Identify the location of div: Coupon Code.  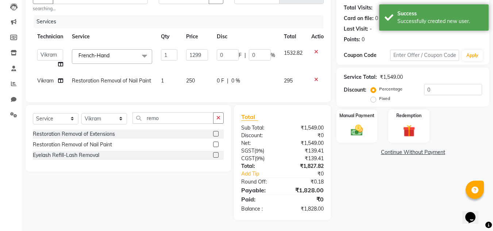
(367, 55).